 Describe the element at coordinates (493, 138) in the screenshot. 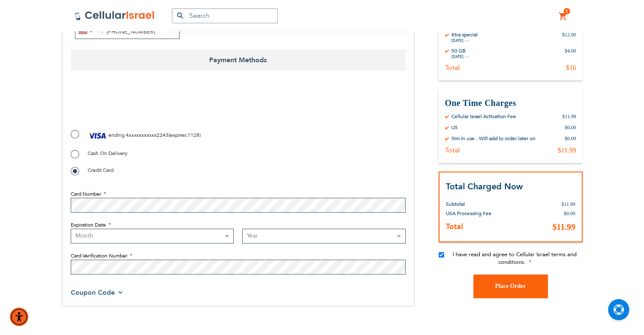

I see `div: Sim in use - Will add to order later on` at that location.